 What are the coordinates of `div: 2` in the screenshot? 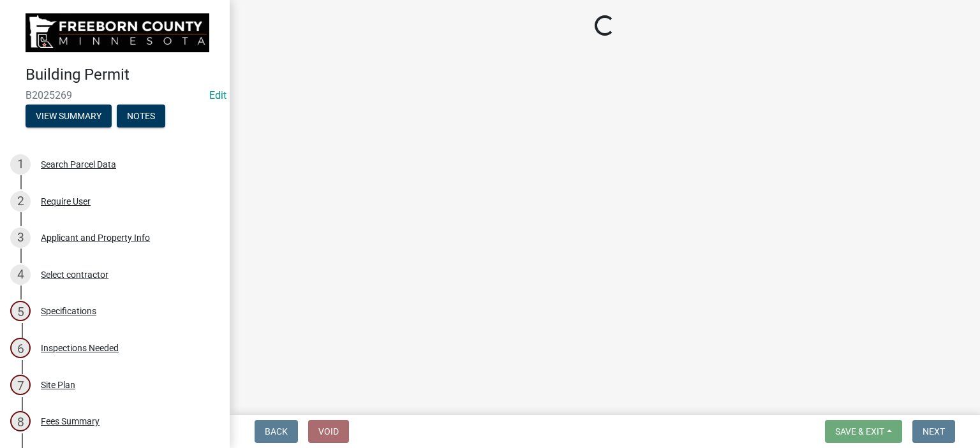 It's located at (21, 201).